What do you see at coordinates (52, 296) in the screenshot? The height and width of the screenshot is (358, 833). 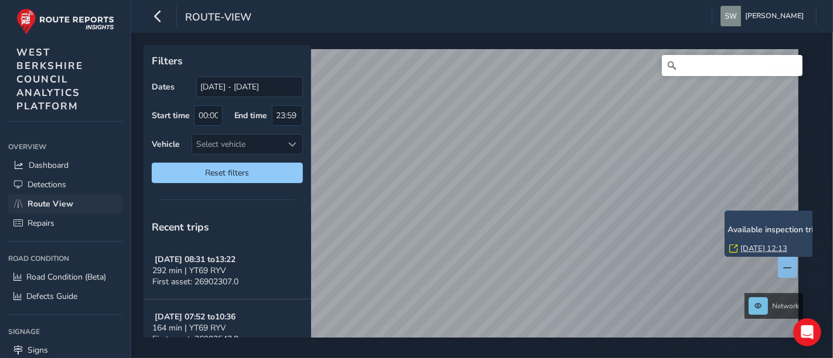 I see `span: Defects Guide` at bounding box center [52, 296].